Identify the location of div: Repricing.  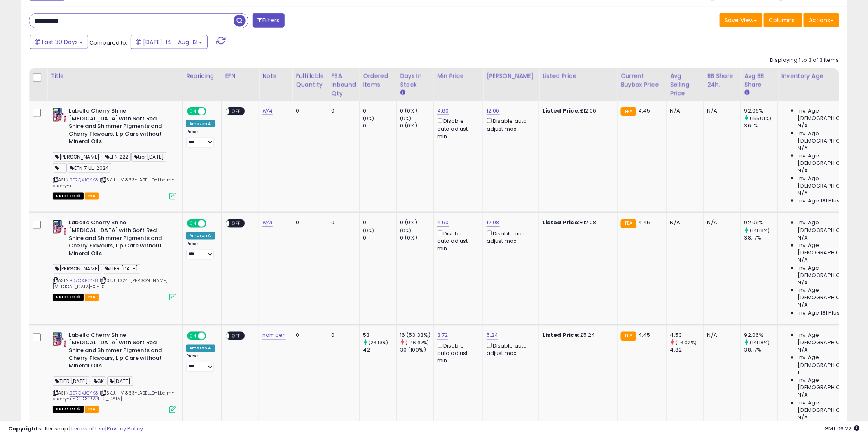
(202, 76).